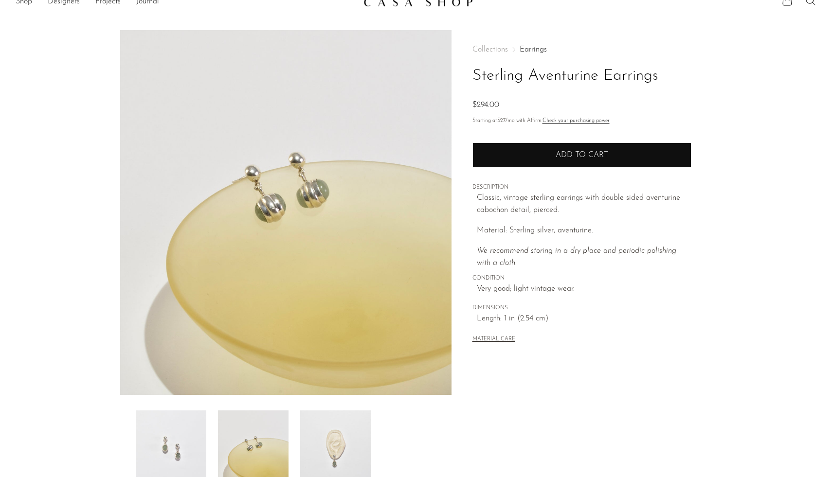  I want to click on button: MATERIAL CARE, so click(494, 339).